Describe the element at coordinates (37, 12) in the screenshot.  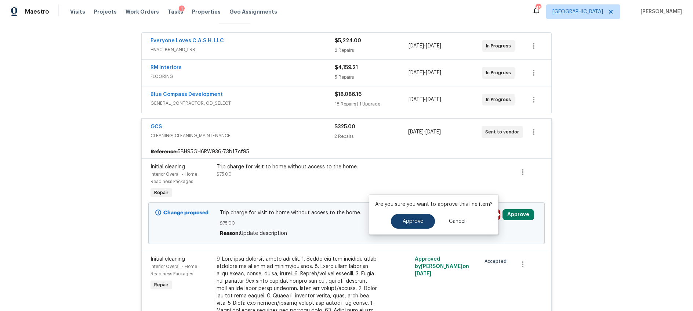
I see `span: Maestro` at that location.